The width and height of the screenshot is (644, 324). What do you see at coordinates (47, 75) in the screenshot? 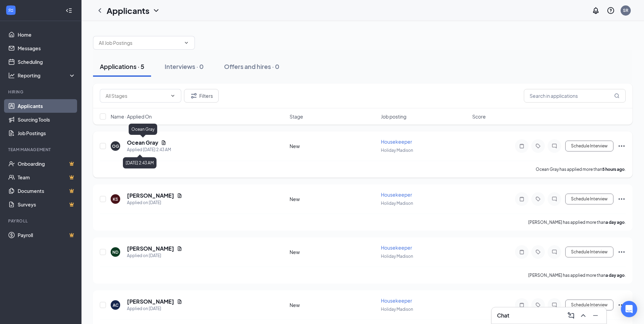
I see `div: Reporting` at bounding box center [47, 75].